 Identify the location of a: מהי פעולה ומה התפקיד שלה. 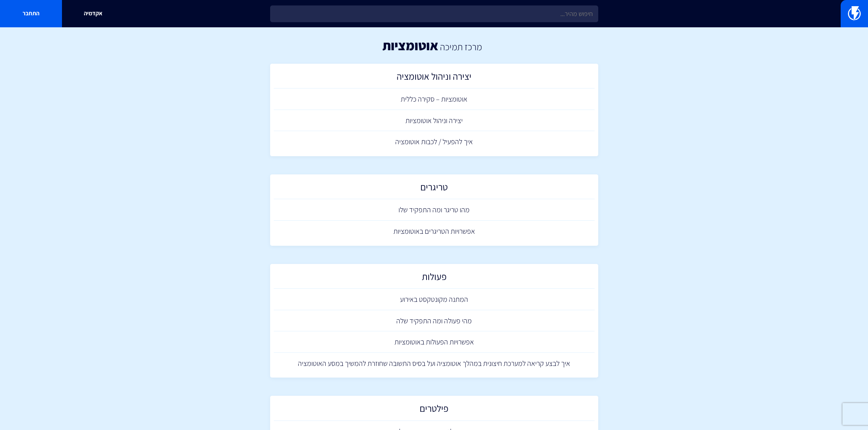
(434, 321).